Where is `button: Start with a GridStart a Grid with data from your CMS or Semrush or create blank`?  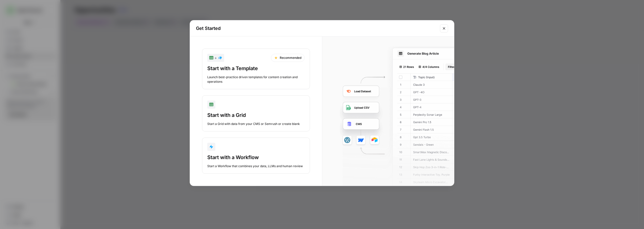
button: Start with a GridStart a Grid with data from your CMS or Semrush or create blank is located at coordinates (256, 113).